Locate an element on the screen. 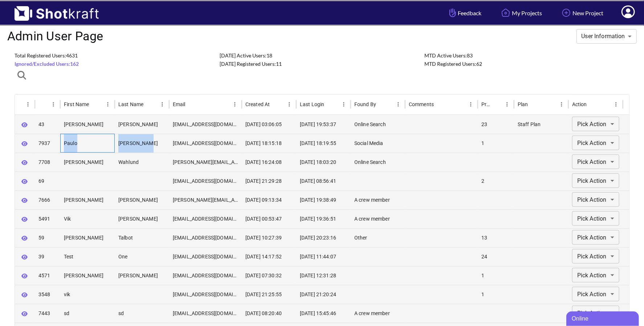 This screenshot has height=326, width=644. div: 2025-09-10 19:53:37 is located at coordinates (324, 124).